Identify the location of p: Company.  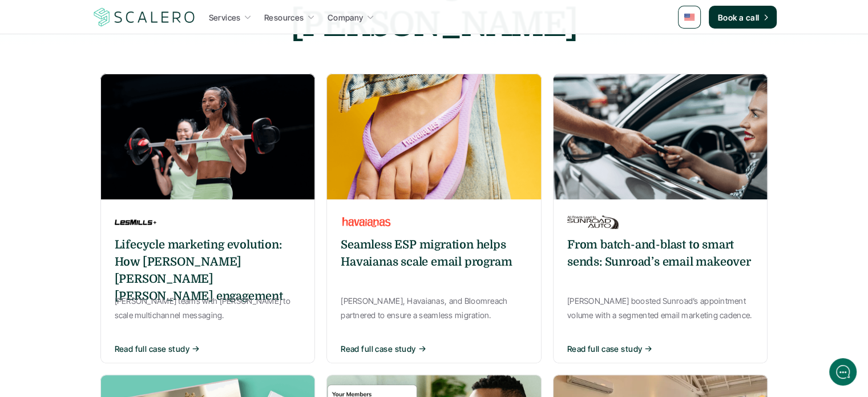
(345, 17).